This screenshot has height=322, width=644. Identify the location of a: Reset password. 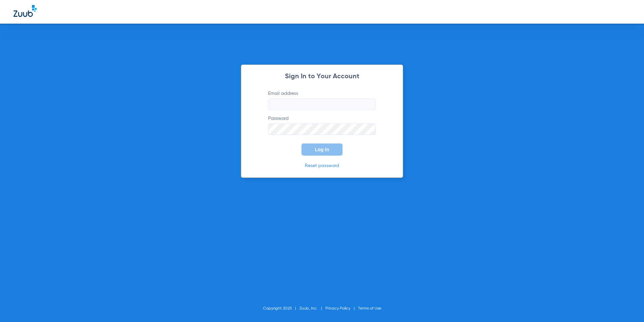
(322, 165).